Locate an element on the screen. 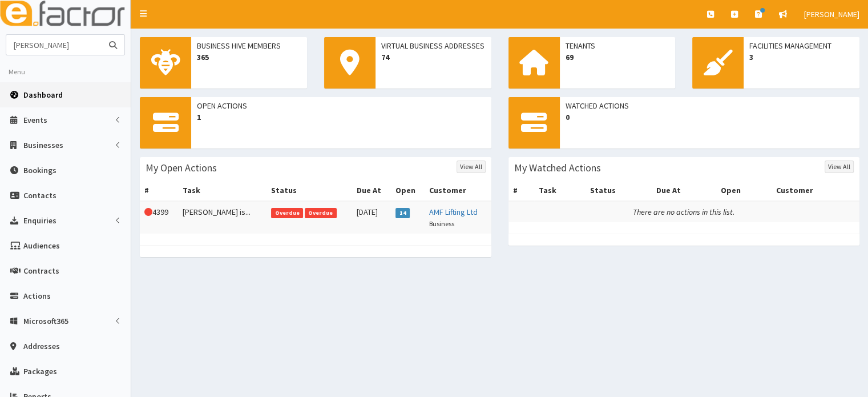 Image resolution: width=868 pixels, height=397 pixels. span: Tenants is located at coordinates (618, 46).